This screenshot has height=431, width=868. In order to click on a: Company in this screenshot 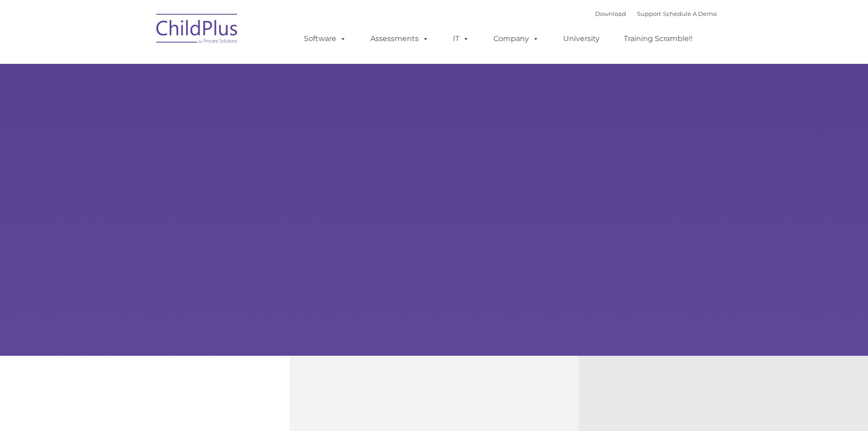, I will do `click(516, 38)`.